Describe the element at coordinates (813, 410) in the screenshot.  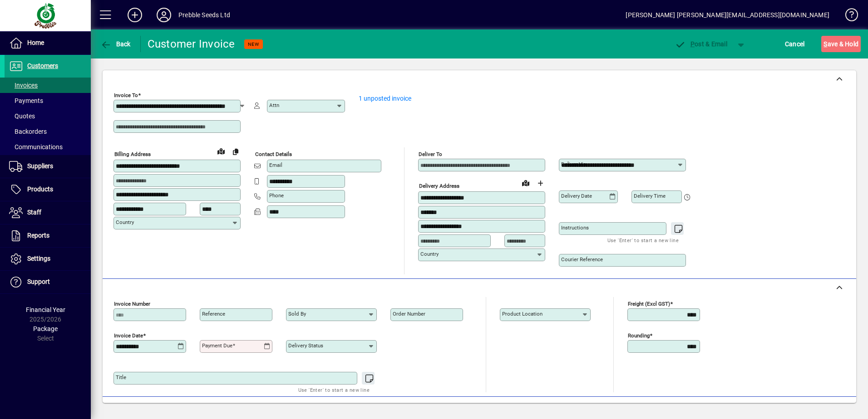
I see `span: Product` at that location.